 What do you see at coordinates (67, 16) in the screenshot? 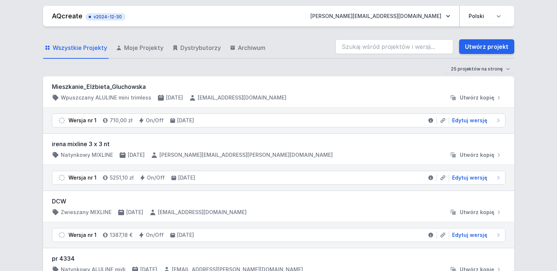
I see `a: AQcreate` at bounding box center [67, 16].